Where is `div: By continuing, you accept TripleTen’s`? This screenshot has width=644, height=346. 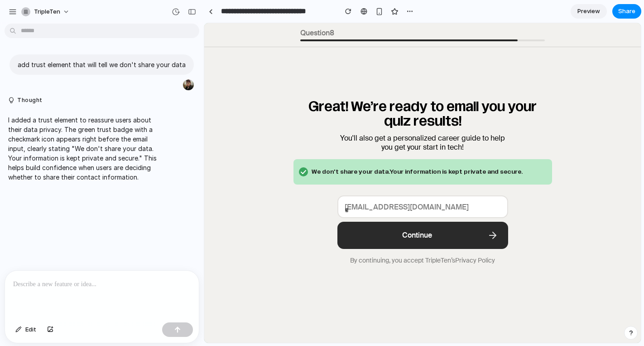
div: By continuing, you accept TripleTen’s is located at coordinates (219, 237).